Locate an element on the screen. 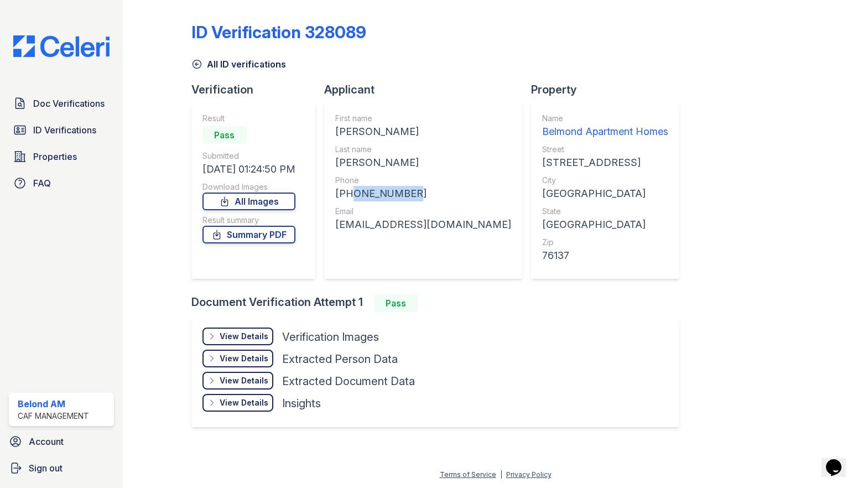  div: ID Verification 328089 is located at coordinates (278, 32).